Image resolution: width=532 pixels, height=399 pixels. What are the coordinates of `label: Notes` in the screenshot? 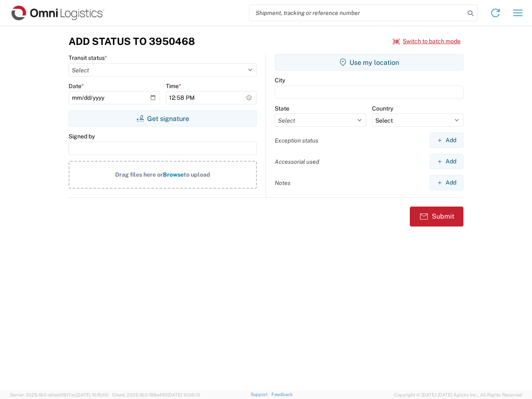 It's located at (283, 183).